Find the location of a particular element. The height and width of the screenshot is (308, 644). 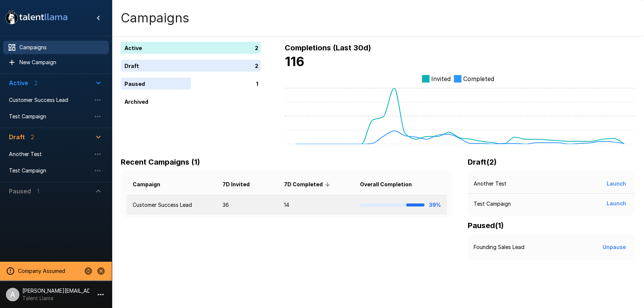

p: 1 is located at coordinates (257, 83).